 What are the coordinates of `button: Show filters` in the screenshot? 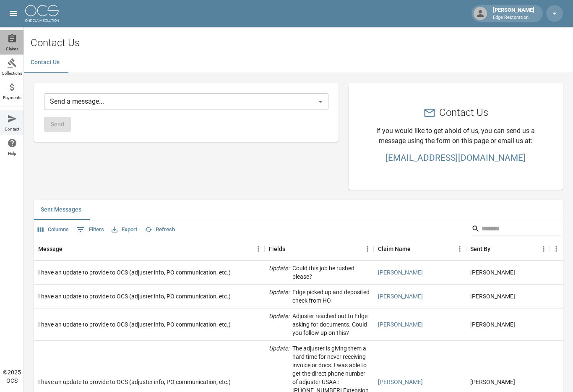 It's located at (91, 230).